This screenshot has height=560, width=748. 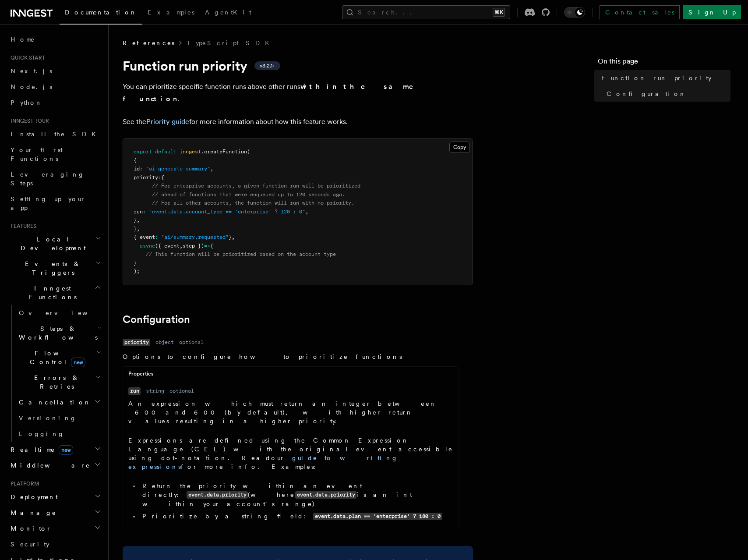 What do you see at coordinates (53, 402) in the screenshot?
I see `span: Cancellation` at bounding box center [53, 402].